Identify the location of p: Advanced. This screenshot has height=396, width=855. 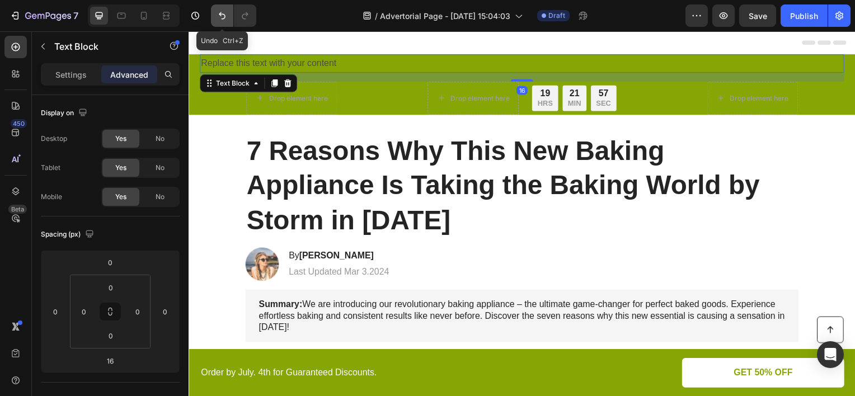
(129, 74).